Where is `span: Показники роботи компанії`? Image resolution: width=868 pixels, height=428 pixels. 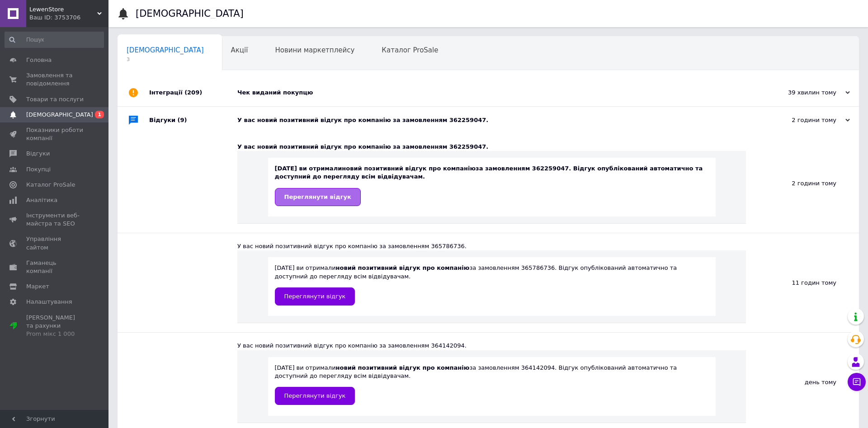 span: Показники роботи компанії is located at coordinates (55, 134).